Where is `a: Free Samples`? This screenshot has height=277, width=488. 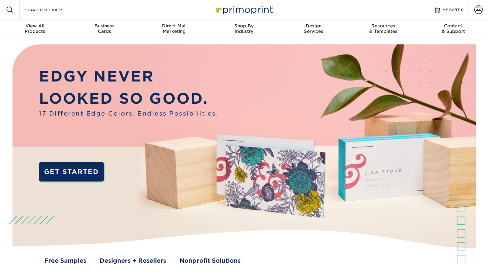 a: Free Samples is located at coordinates (65, 261).